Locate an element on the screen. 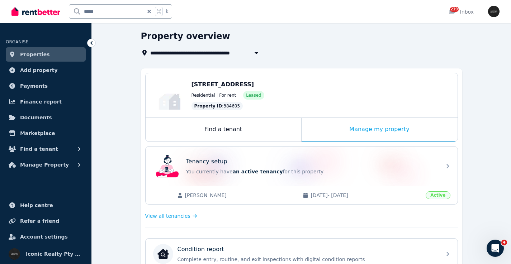 The height and width of the screenshot is (264, 511). a: Tenancy setupTenancy setupYou currently havean active tenancyfor this property is located at coordinates (301, 166).